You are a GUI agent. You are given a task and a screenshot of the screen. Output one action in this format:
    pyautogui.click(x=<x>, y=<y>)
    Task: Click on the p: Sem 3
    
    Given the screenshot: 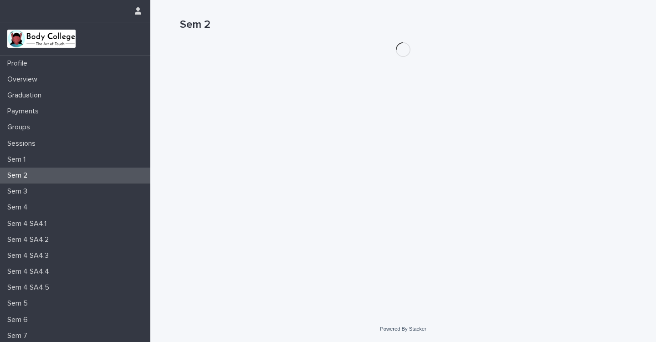 What is the action you would take?
    pyautogui.click(x=19, y=191)
    